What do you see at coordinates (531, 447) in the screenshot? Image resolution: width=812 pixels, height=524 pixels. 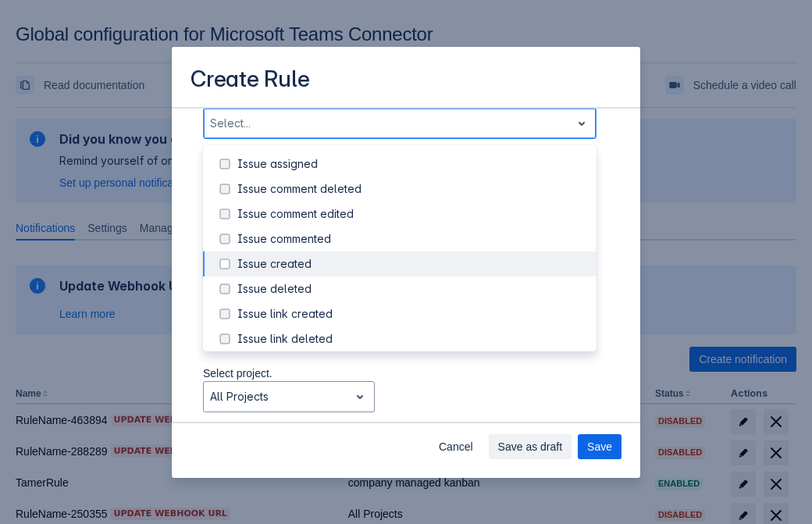 I see `button: Save as draft` at bounding box center [531, 447].